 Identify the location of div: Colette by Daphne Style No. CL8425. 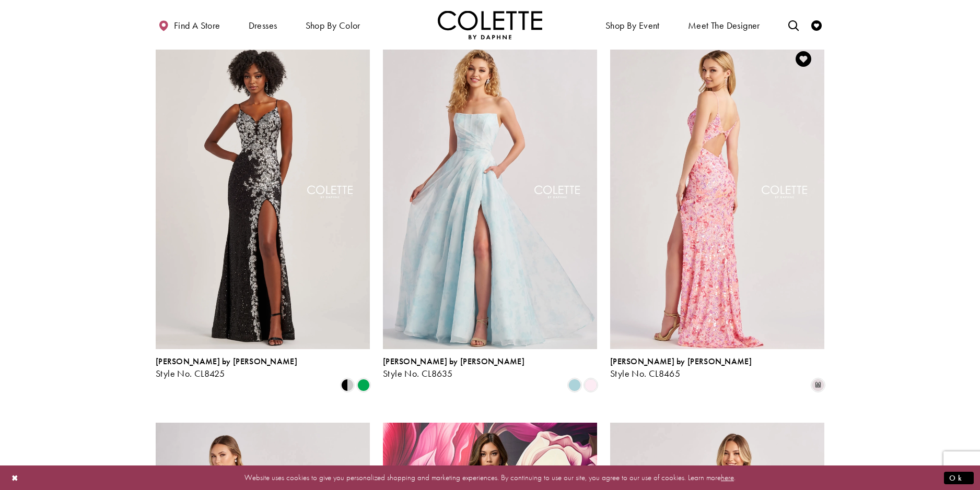
(226, 368).